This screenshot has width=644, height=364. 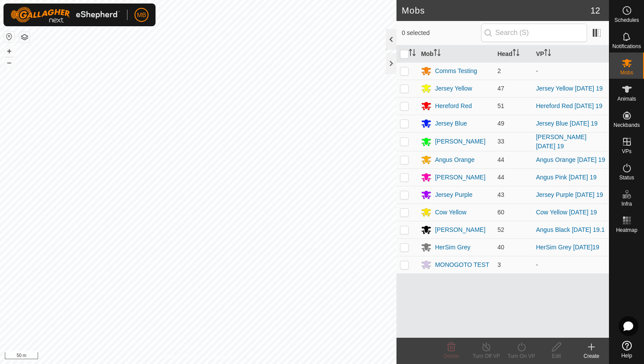 I want to click on span: 33, so click(x=501, y=141).